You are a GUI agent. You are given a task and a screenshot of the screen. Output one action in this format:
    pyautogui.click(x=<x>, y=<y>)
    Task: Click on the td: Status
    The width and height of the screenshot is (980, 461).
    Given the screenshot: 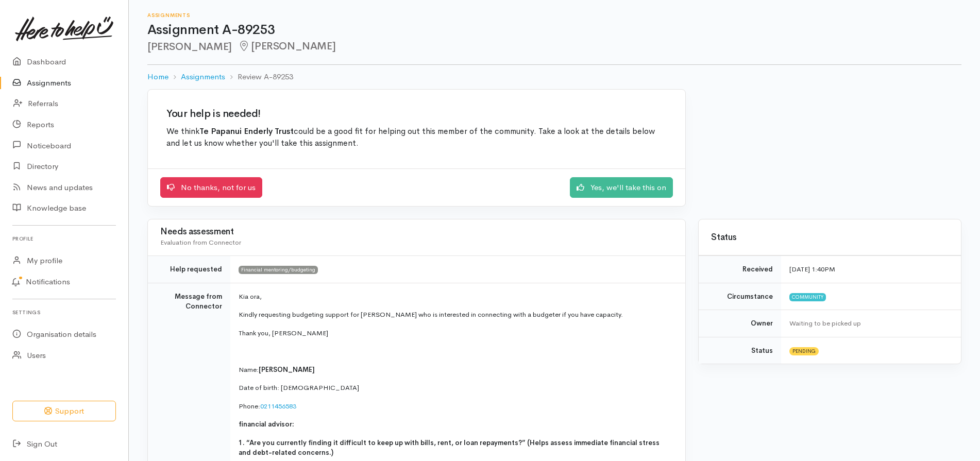 What is the action you would take?
    pyautogui.click(x=740, y=350)
    